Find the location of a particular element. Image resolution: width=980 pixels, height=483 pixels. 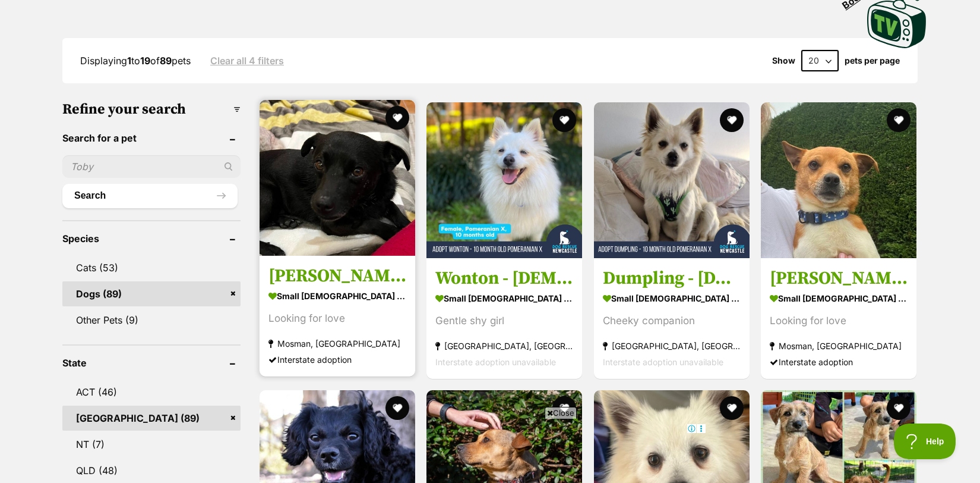

a: Dogs (89) is located at coordinates (151, 294).